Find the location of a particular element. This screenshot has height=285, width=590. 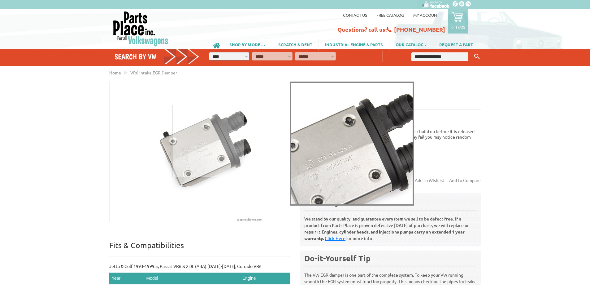

p: 0 items is located at coordinates (458, 27).